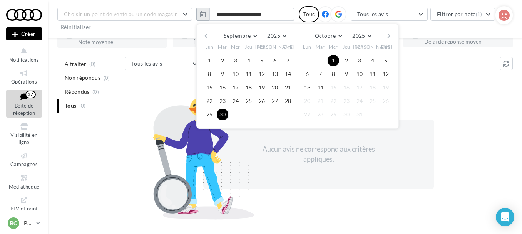 This screenshot has height=234, width=522. What do you see at coordinates (76, 27) in the screenshot?
I see `button: Réinitialiser` at bounding box center [76, 27].